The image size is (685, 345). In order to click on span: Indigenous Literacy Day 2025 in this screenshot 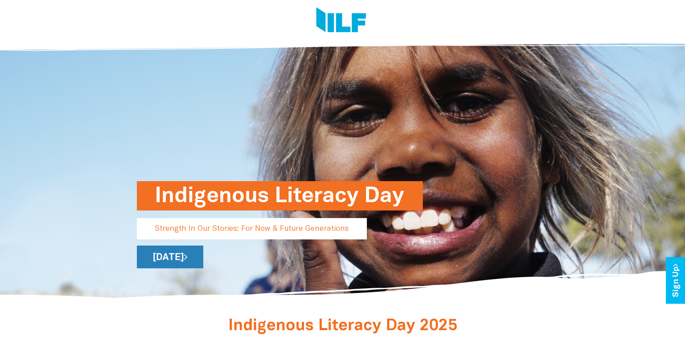, I will do `click(343, 325)`.